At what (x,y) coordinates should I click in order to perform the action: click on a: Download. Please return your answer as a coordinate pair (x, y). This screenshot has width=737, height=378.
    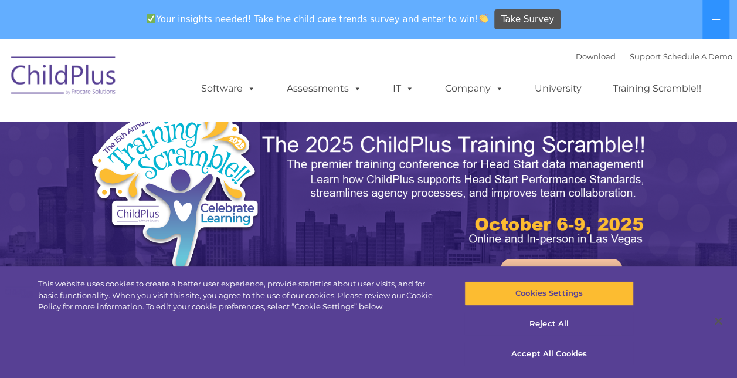
    Looking at the image, I should click on (596, 56).